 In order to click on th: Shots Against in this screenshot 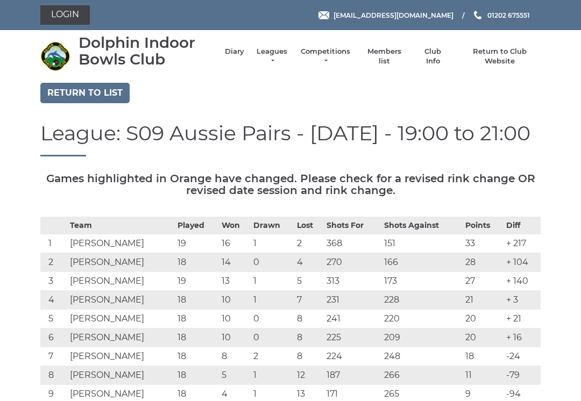, I will do `click(422, 226)`.